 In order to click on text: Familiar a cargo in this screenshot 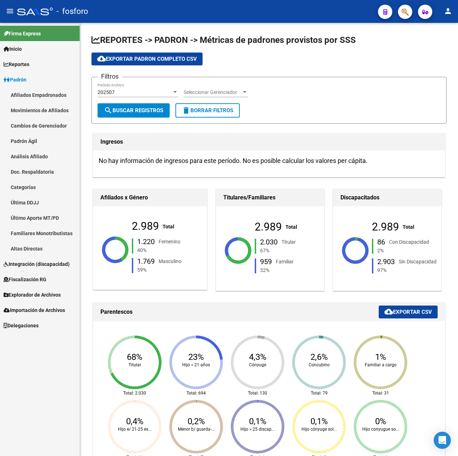, I will do `click(381, 365)`.